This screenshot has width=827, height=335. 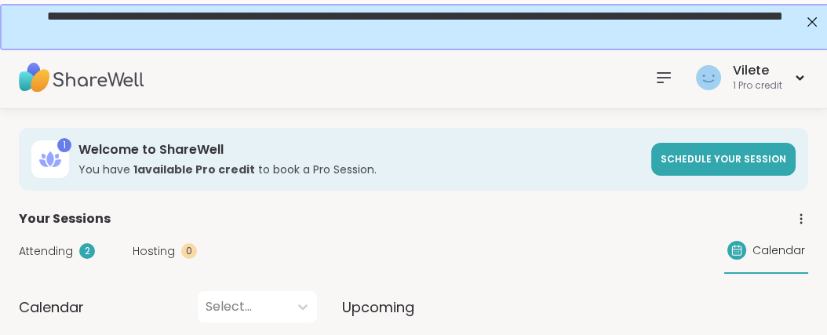 I want to click on img: ShareWell Nav Logo, so click(x=82, y=78).